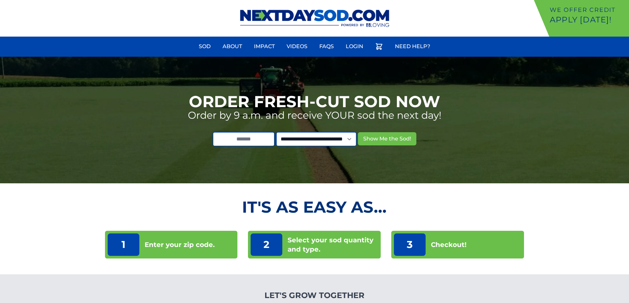 Image resolution: width=629 pixels, height=303 pixels. What do you see at coordinates (354, 47) in the screenshot?
I see `a: Login` at bounding box center [354, 47].